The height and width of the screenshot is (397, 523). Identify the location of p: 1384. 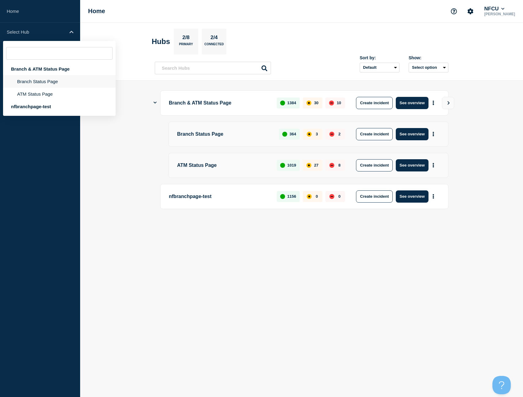
(291, 103).